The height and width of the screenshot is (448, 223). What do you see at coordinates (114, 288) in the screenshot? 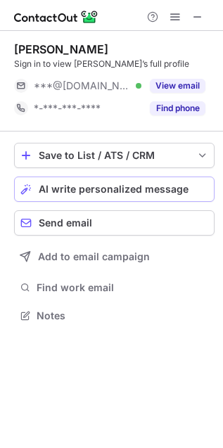
I see `button: Find work email` at bounding box center [114, 288].